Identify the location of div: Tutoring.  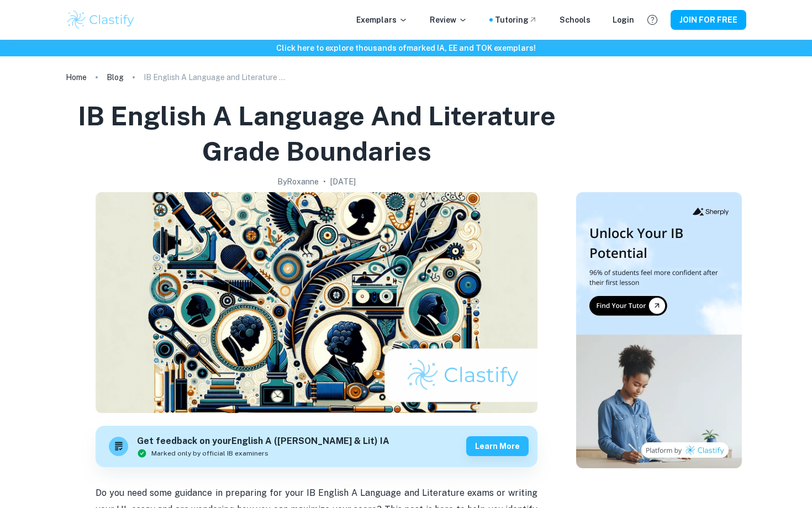
(516, 20).